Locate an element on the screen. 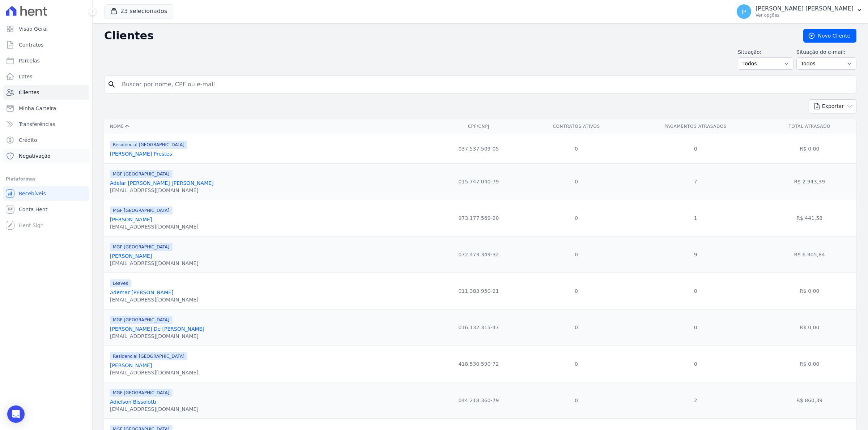  span: Negativação is located at coordinates (35, 156).